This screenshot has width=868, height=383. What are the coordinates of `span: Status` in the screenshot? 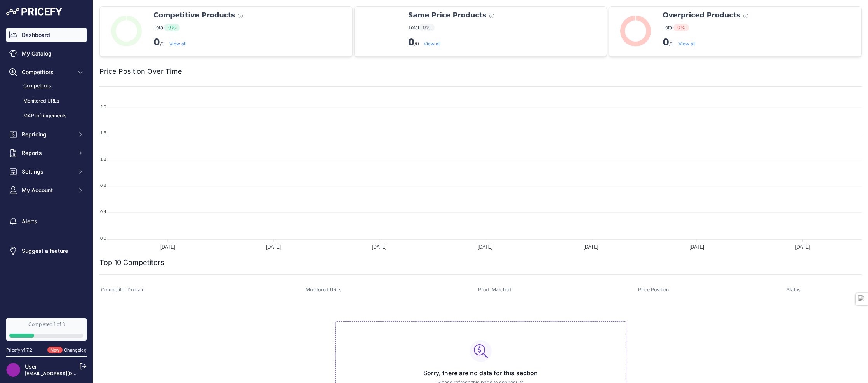 It's located at (794, 290).